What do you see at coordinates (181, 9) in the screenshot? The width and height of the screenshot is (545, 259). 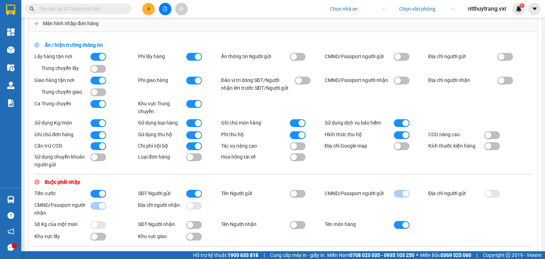 I see `button: aim` at bounding box center [181, 9].